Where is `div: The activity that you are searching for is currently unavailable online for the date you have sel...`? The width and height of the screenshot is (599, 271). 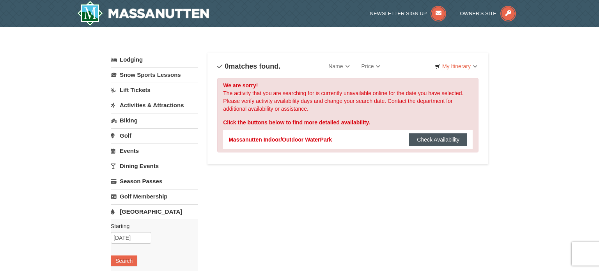
div: The activity that you are searching for is currently unavailable online for the date you have sel... is located at coordinates (348, 115).